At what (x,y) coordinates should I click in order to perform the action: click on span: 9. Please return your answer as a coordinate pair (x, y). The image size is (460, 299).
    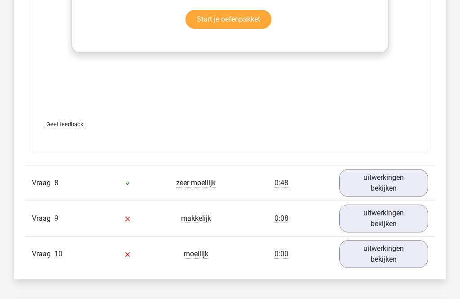
    Looking at the image, I should click on (56, 218).